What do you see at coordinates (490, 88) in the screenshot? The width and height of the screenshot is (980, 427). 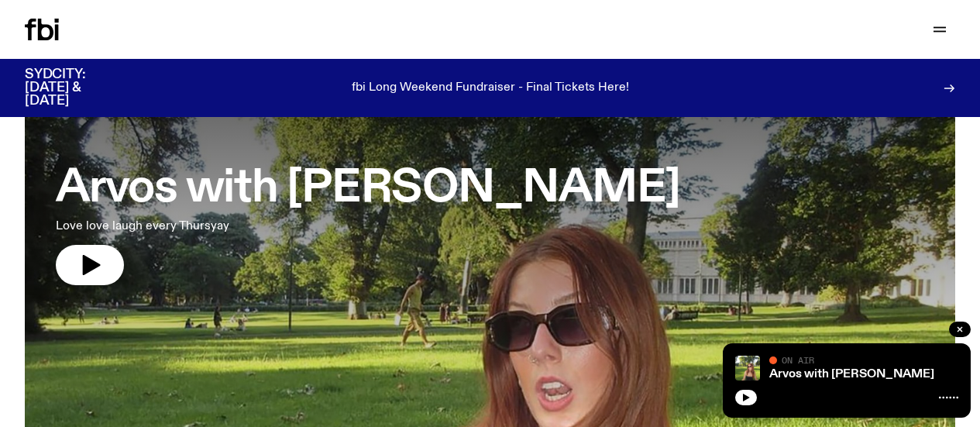 I see `p: fbi Long Weekend Fundraiser - Final Tickets Here!` at bounding box center [490, 88].